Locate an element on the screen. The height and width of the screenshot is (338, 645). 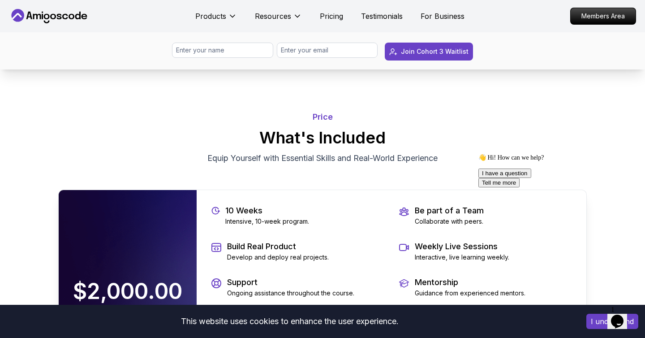
button: Accept cookies is located at coordinates (612, 321).